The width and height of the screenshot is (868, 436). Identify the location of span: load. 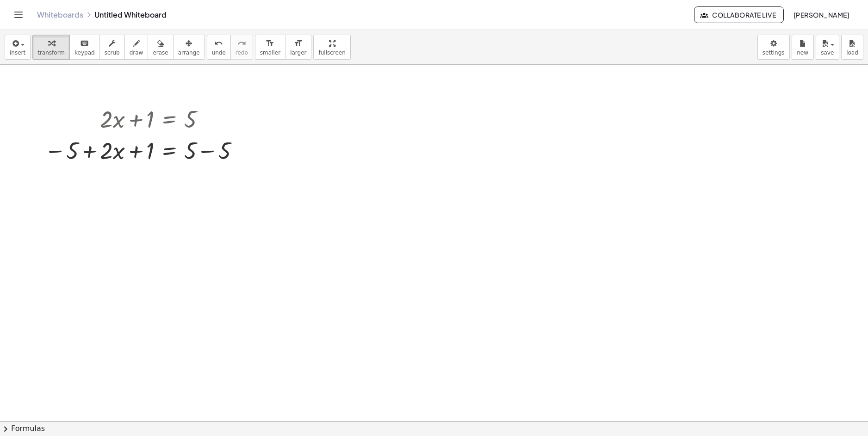
(852, 53).